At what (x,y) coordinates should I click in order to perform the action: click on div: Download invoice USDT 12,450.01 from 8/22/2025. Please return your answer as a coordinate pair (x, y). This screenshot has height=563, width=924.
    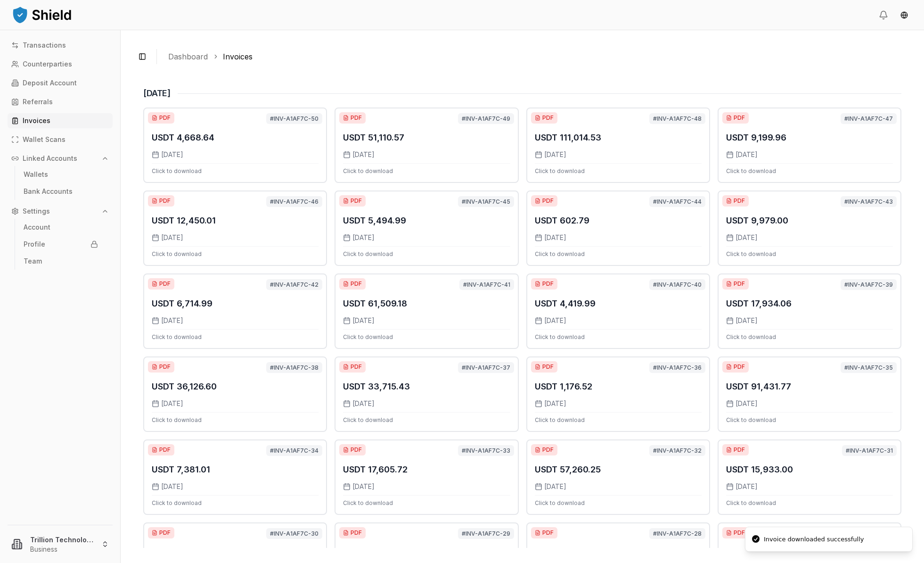
    Looking at the image, I should click on (235, 228).